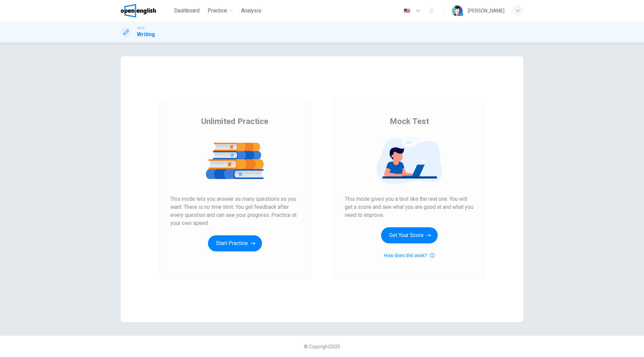  What do you see at coordinates (146, 34) in the screenshot?
I see `h1: Writing` at bounding box center [146, 34].